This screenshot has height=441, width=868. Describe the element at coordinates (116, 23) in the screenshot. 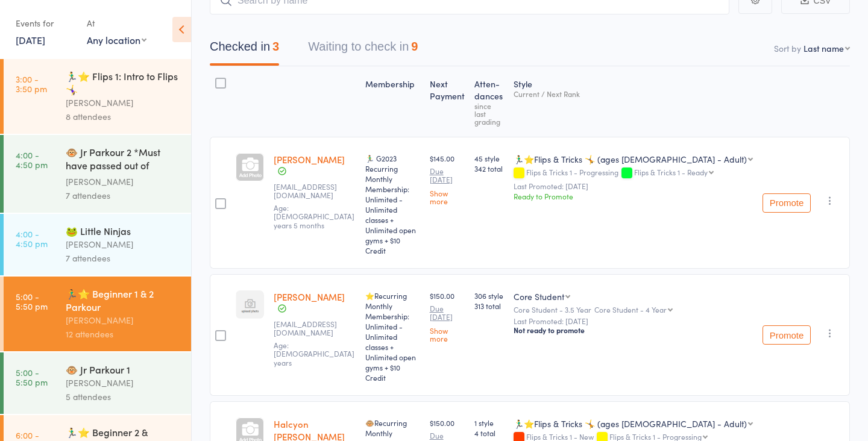

I see `div: At` at that location.